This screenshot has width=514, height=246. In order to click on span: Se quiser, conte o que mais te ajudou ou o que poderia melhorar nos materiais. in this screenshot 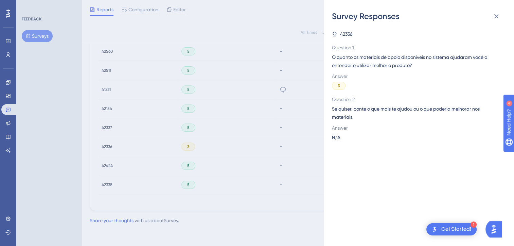, I will do `click(416, 113)`.